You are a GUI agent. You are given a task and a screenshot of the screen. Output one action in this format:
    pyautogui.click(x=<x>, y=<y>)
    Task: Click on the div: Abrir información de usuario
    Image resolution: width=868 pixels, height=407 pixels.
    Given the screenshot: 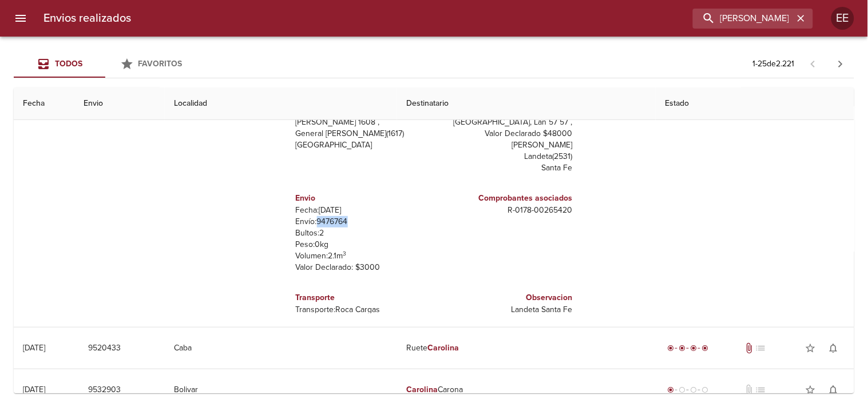 What is the action you would take?
    pyautogui.click(x=843, y=18)
    